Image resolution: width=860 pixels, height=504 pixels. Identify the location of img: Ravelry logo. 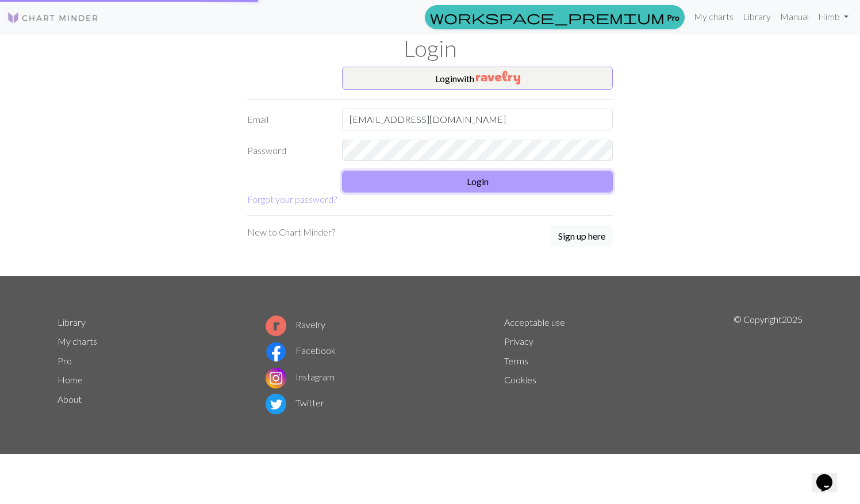
(276, 326).